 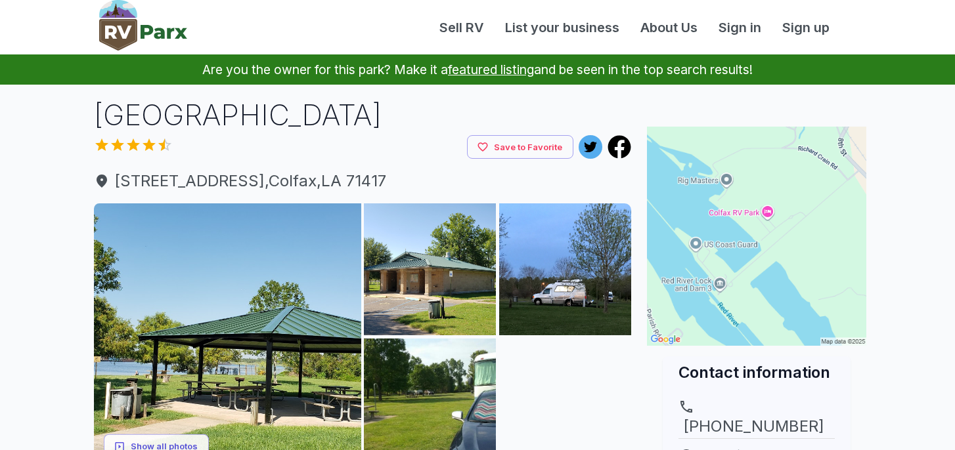 What do you see at coordinates (490, 70) in the screenshot?
I see `a: featured listing` at bounding box center [490, 70].